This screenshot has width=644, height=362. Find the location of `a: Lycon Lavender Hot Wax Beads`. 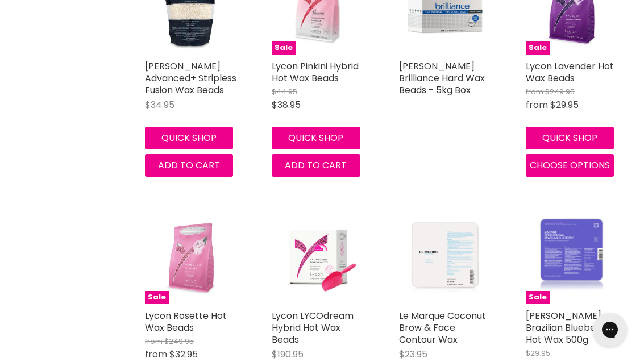

a: Lycon Lavender Hot Wax Beads is located at coordinates (569, 72).